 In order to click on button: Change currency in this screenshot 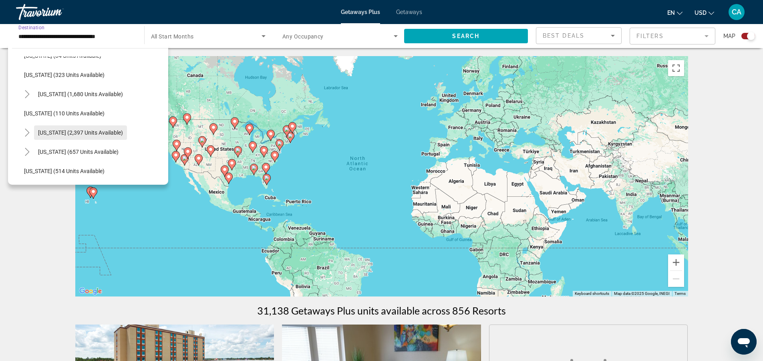, I will do `click(704, 12)`.